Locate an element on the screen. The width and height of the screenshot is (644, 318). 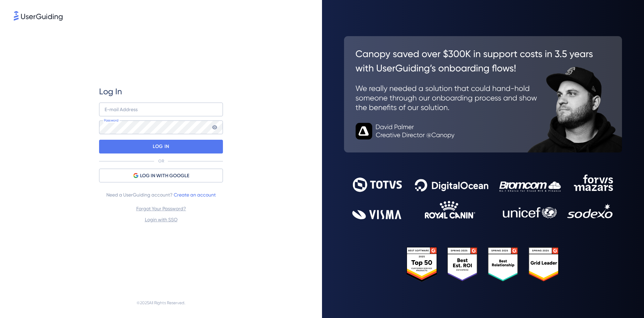
img: 8faab4ba6bc7696a72372aa768b0286c.svg is located at coordinates (38, 16).